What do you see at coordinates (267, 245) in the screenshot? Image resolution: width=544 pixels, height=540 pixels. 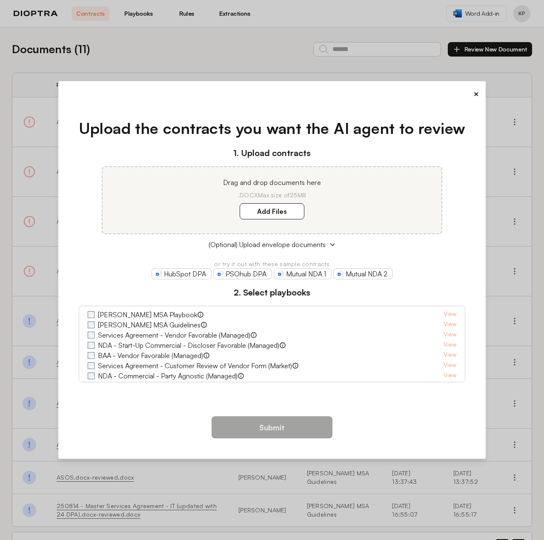 I see `span: (Optional) Upload envelope documents` at bounding box center [267, 245].